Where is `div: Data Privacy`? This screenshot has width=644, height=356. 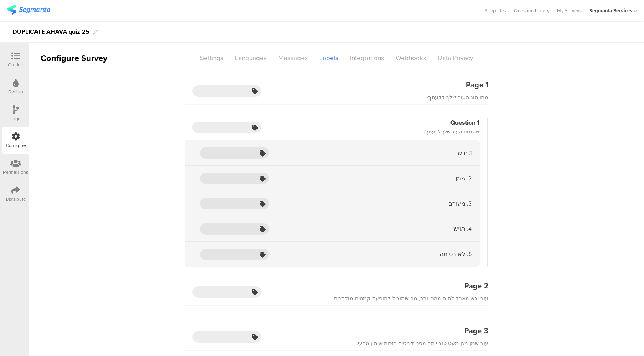
div: Data Privacy is located at coordinates (455, 58).